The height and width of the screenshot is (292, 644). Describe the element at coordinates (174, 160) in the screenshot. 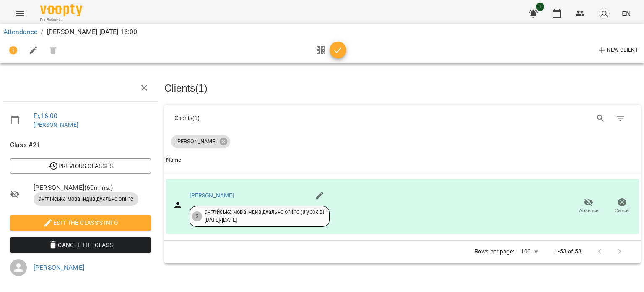

I see `div: Name` at that location.